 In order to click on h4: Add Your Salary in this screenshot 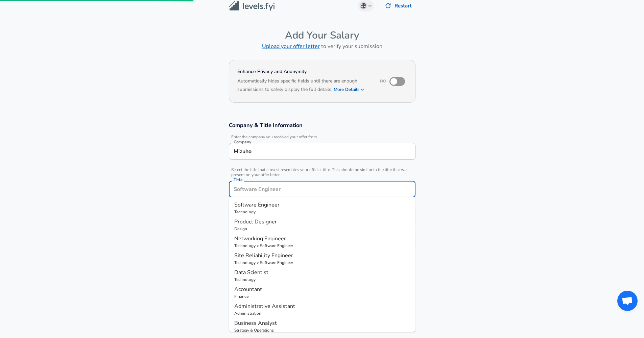, I will do `click(322, 35)`.